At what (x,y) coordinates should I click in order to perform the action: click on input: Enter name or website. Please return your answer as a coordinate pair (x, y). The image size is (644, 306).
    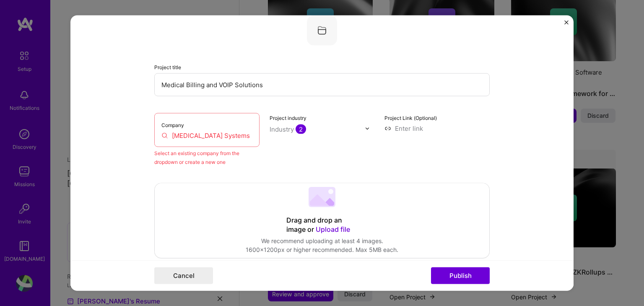
    Looking at the image, I should click on (207, 135).